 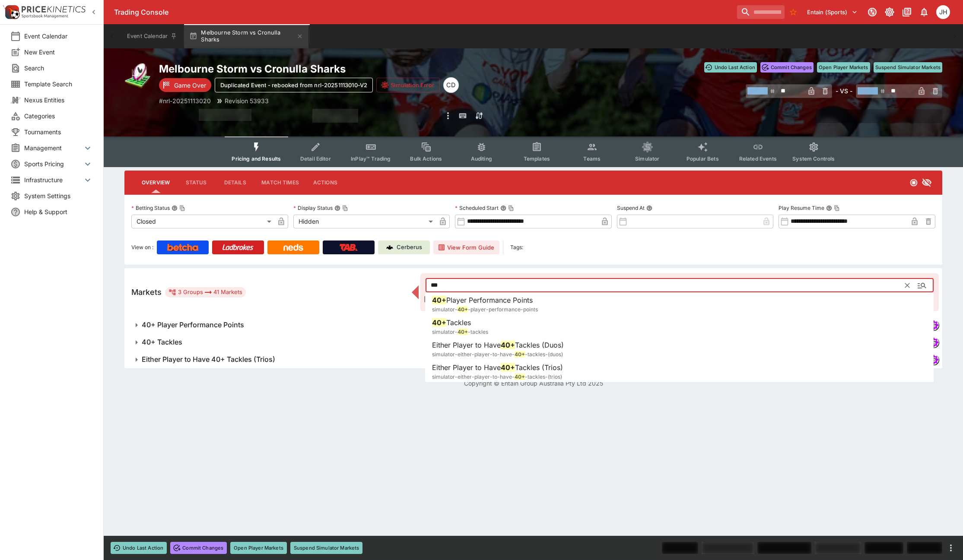 What do you see at coordinates (316, 158) in the screenshot?
I see `span: Detail Editor` at bounding box center [316, 158].